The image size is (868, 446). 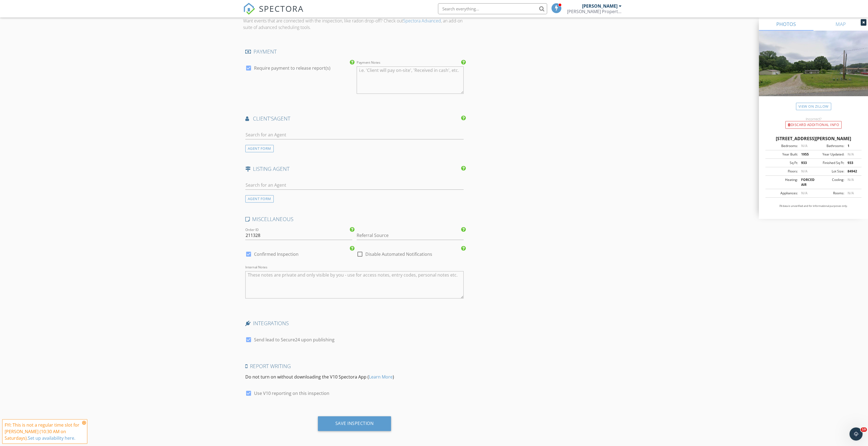 What do you see at coordinates (292, 68) in the screenshot?
I see `label: Require payment to release report(s)` at bounding box center [292, 68].